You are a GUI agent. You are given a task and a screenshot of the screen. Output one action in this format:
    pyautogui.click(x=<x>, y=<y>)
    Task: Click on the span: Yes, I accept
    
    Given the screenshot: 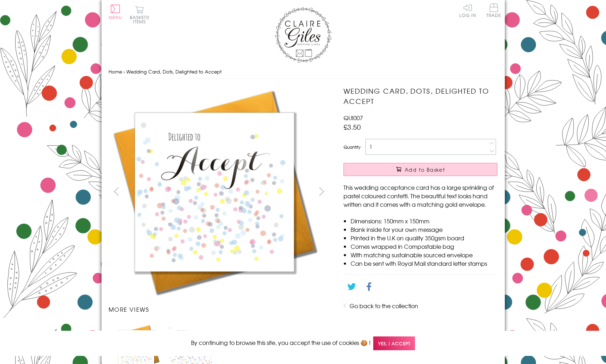 What is the action you would take?
    pyautogui.click(x=394, y=343)
    